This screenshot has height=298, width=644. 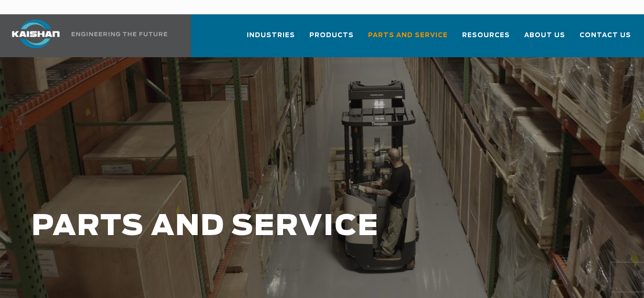 What do you see at coordinates (605, 35) in the screenshot?
I see `span: Contact Us` at bounding box center [605, 35].